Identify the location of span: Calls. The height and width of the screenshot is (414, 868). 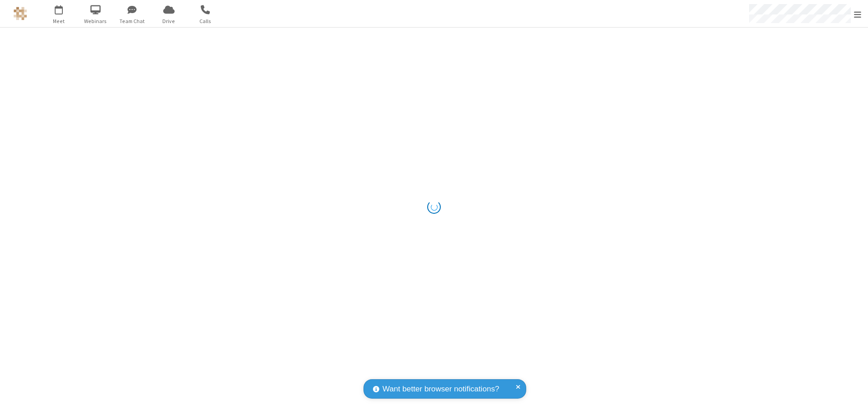
(205, 21).